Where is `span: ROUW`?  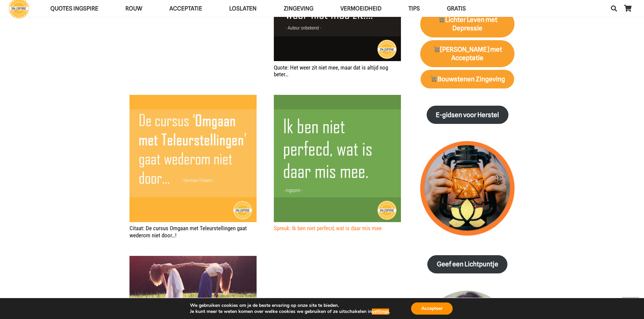 span: ROUW is located at coordinates (134, 8).